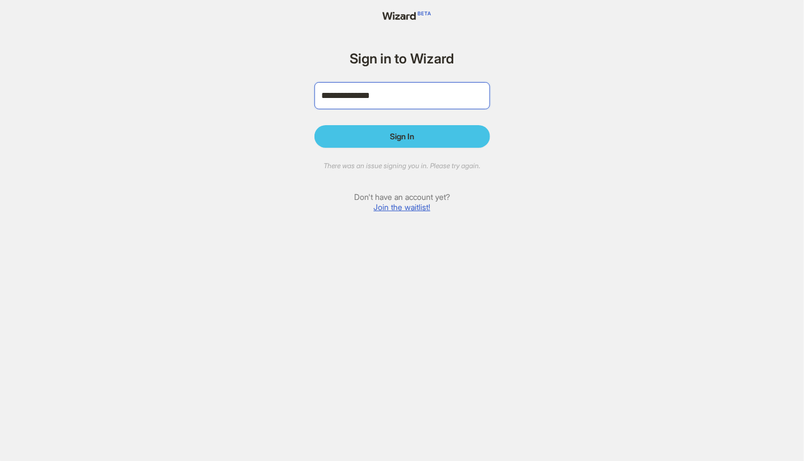 The width and height of the screenshot is (804, 461). What do you see at coordinates (402, 207) in the screenshot?
I see `a: Join the waitlist!` at bounding box center [402, 207].